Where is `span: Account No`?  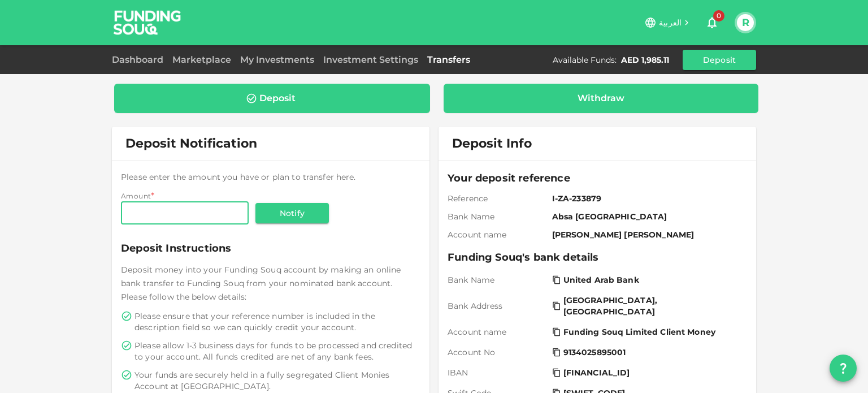
span: Account No is located at coordinates (497, 353).